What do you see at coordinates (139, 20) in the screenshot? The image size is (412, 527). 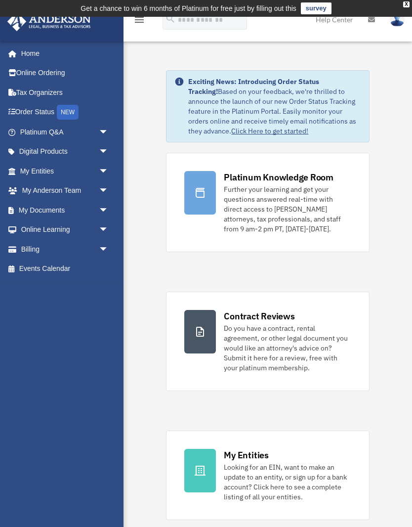 I see `i: menu` at bounding box center [139, 20].